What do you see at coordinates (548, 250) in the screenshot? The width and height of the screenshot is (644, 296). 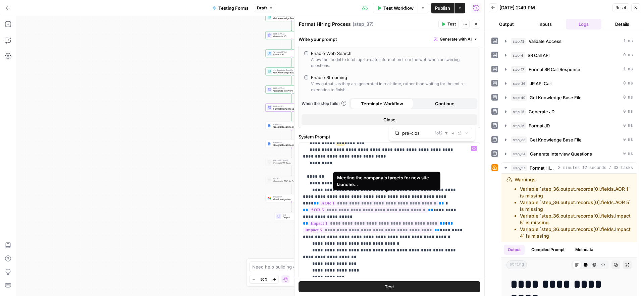 I see `button: Compiled Prompt` at bounding box center [548, 250].